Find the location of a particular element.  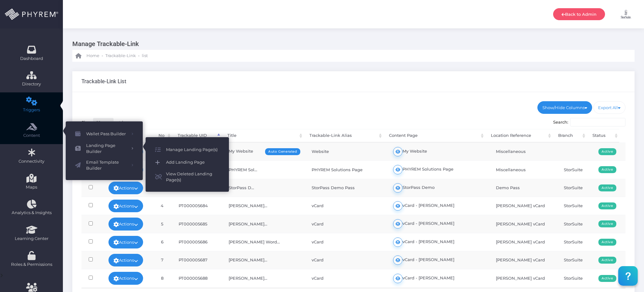

td: StorPass D... is located at coordinates (264, 188).